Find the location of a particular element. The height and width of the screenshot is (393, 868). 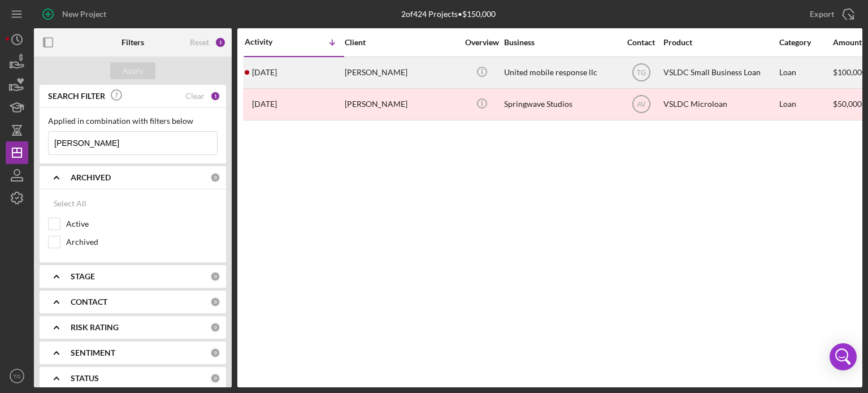

b: CONTACT is located at coordinates (89, 302).